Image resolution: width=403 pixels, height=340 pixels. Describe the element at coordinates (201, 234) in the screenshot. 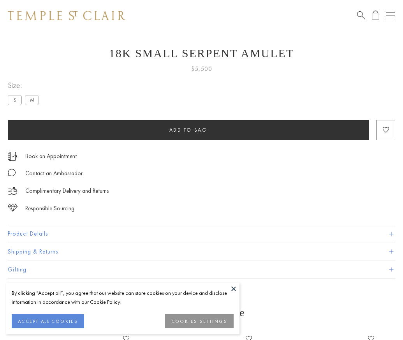

I see `button: Product Details` at that location.